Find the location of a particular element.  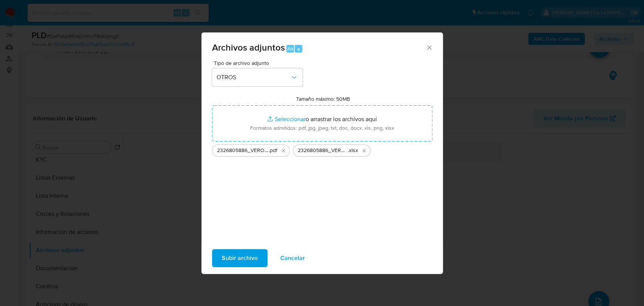

button: Cancelar is located at coordinates (292, 258).